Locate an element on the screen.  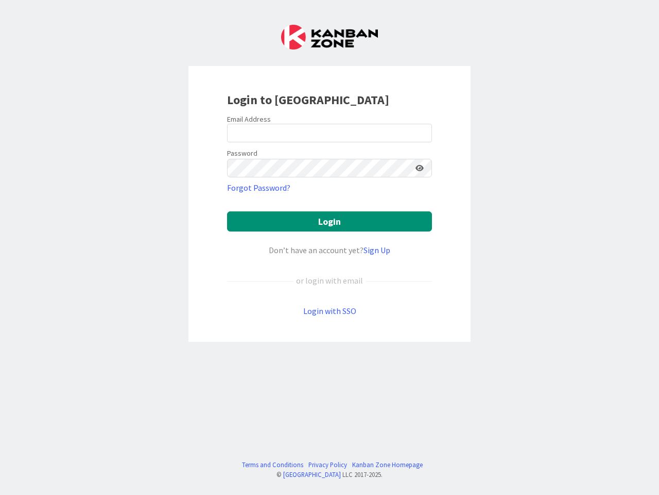
label: Email Address is located at coordinates (249, 119).